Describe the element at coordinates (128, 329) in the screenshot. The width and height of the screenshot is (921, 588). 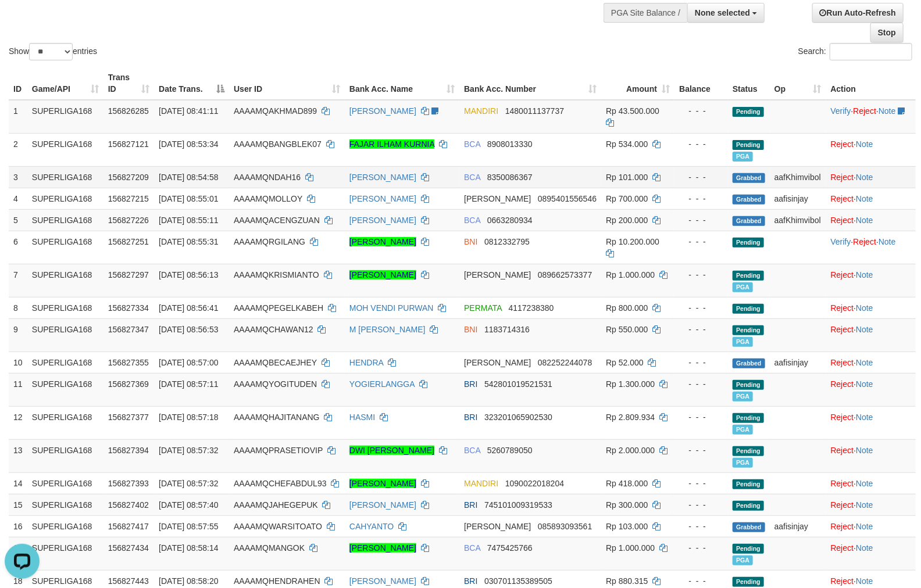
I see `span: 156827347` at that location.